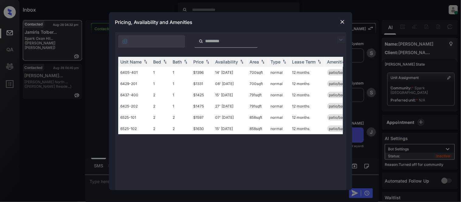 Image resolution: width=461 pixels, height=202 pixels. Describe the element at coordinates (202, 129) in the screenshot. I see `td: $1630` at that location.